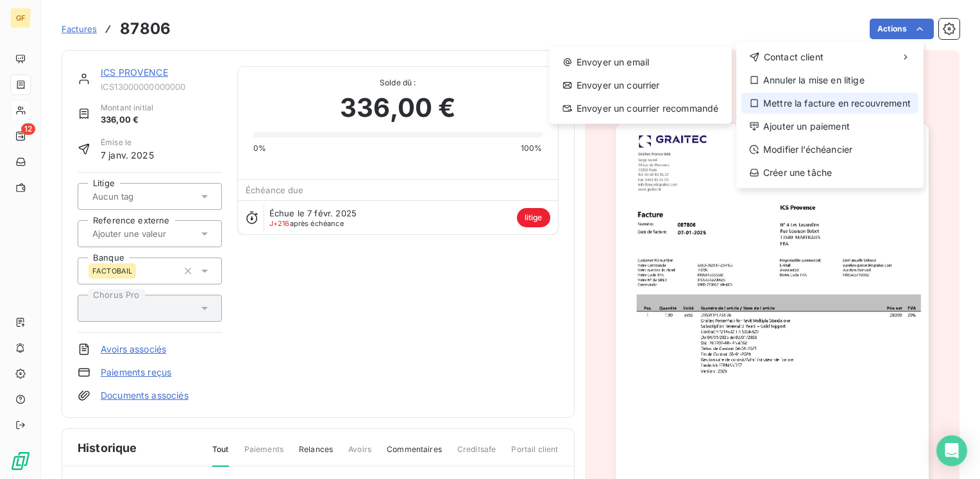  Describe the element at coordinates (831, 172) in the screenshot. I see `div: Créer une tâche` at that location.